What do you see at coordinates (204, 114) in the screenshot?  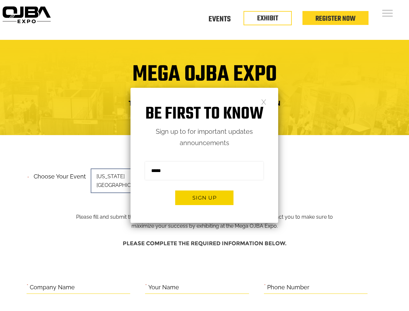 I see `h1: Be first to know` at bounding box center [204, 114].